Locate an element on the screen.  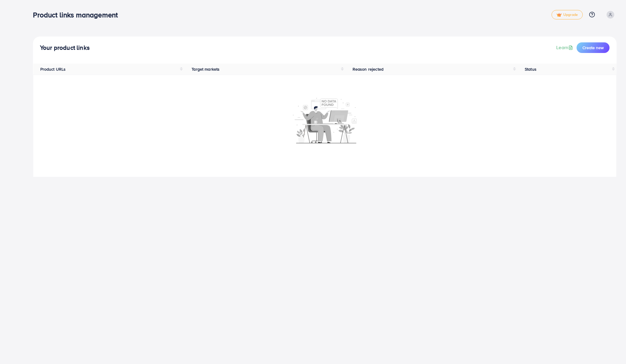
h3: Product links management is located at coordinates (78, 15).